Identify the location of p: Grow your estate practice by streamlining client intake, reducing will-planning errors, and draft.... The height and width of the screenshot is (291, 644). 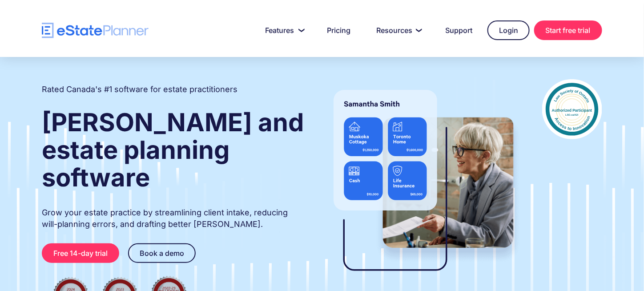
(174, 218).